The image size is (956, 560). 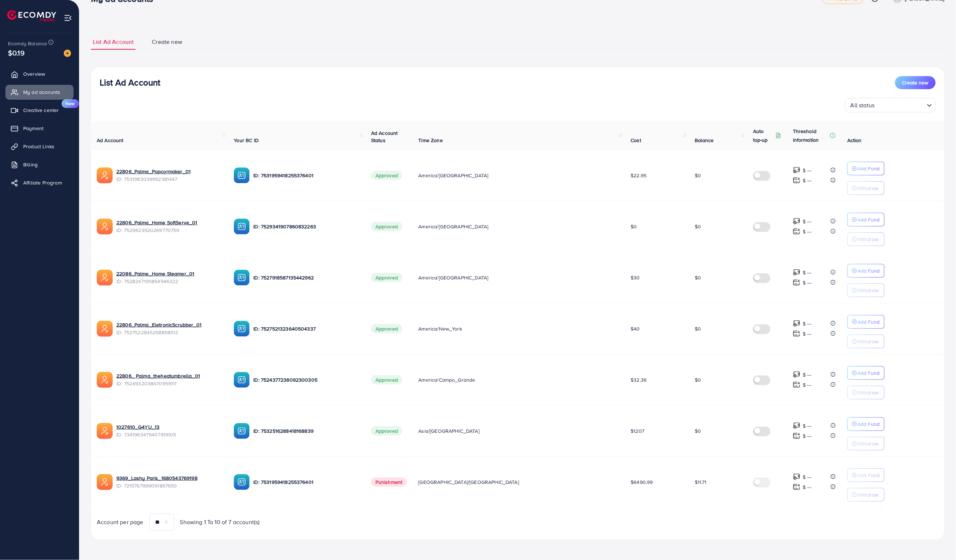 What do you see at coordinates (763, 135) in the screenshot?
I see `p: Auto top-up` at bounding box center [763, 135].